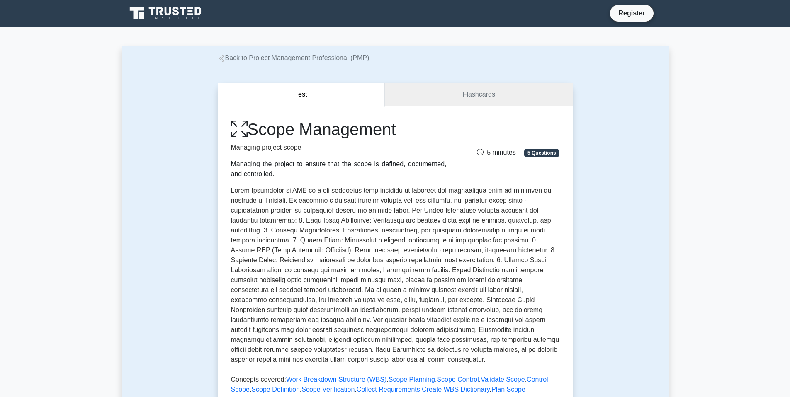 Image resolution: width=790 pixels, height=397 pixels. I want to click on a: Back to Project Management Professional (PMP), so click(293, 58).